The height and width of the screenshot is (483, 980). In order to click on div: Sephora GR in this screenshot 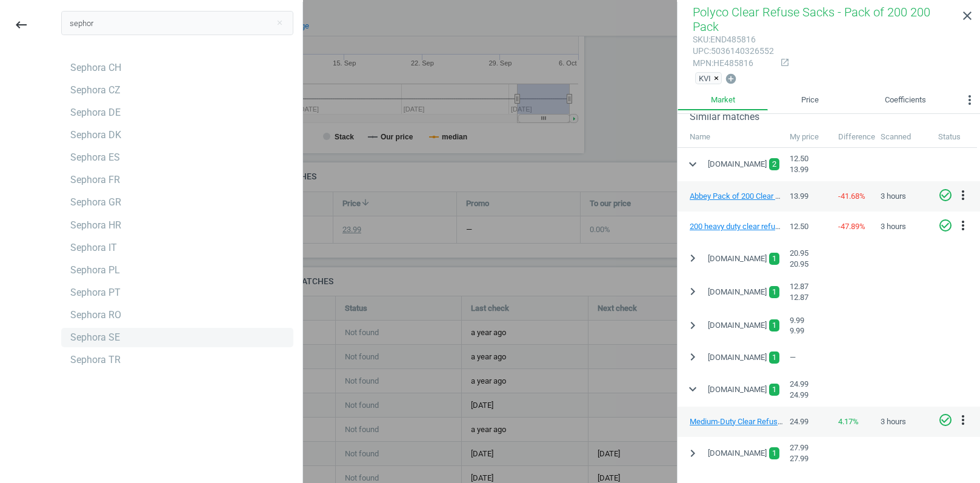, I will do `click(96, 202)`.